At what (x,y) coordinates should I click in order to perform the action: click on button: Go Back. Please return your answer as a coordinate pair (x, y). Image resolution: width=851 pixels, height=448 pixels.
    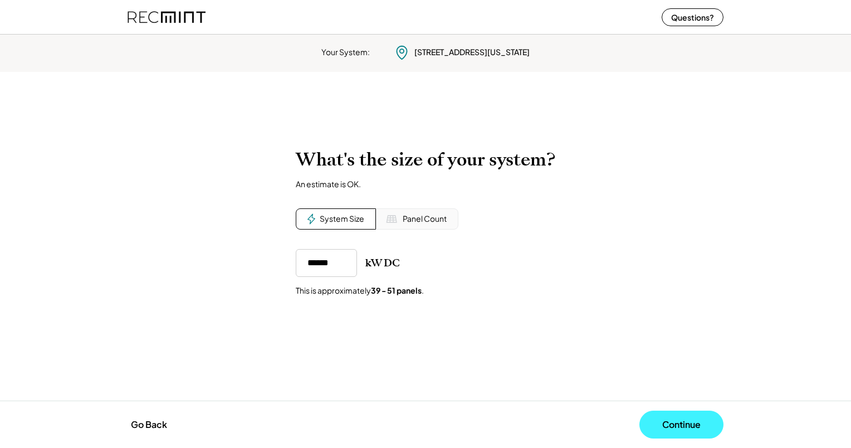
    Looking at the image, I should click on (149, 424).